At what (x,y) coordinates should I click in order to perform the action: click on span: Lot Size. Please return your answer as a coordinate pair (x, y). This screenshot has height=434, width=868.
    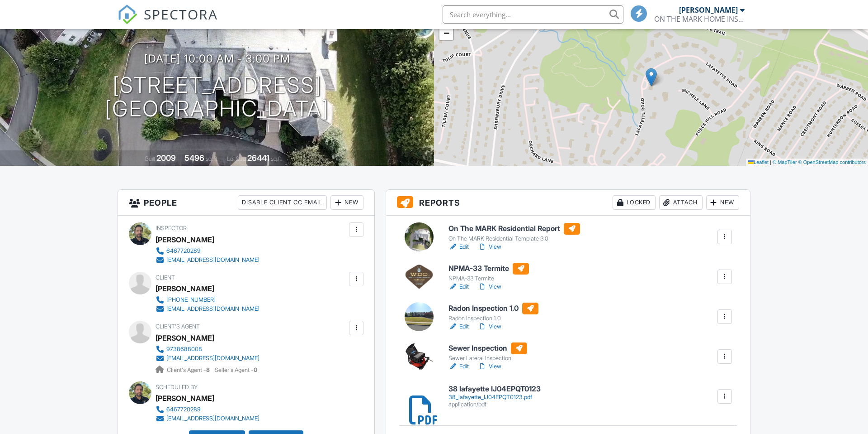
    Looking at the image, I should click on (237, 158).